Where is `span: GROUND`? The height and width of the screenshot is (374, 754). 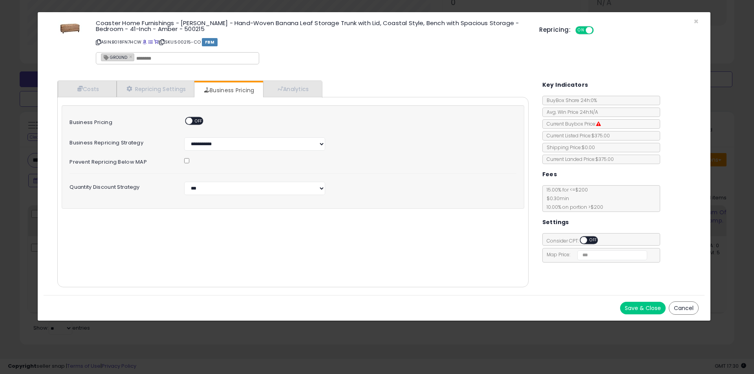 span: GROUND is located at coordinates (114, 57).